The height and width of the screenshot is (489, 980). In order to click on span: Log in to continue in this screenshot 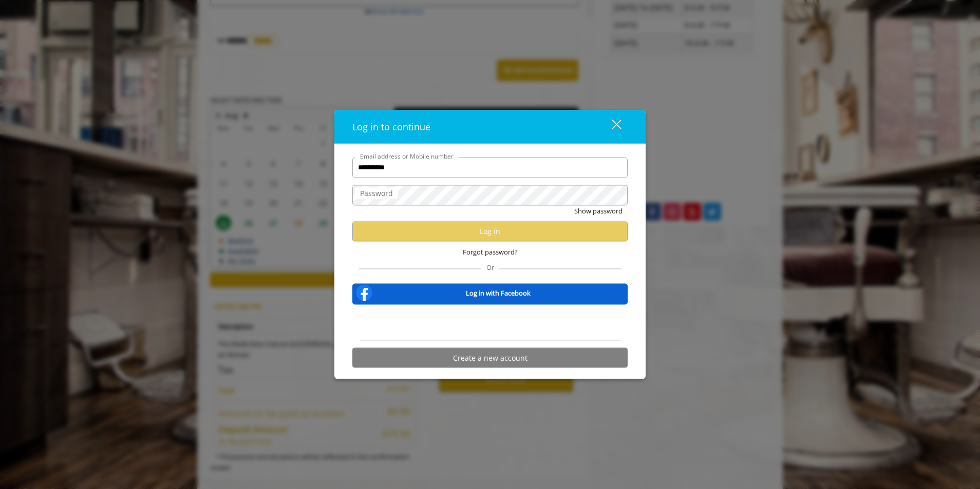, I will do `click(391, 126)`.